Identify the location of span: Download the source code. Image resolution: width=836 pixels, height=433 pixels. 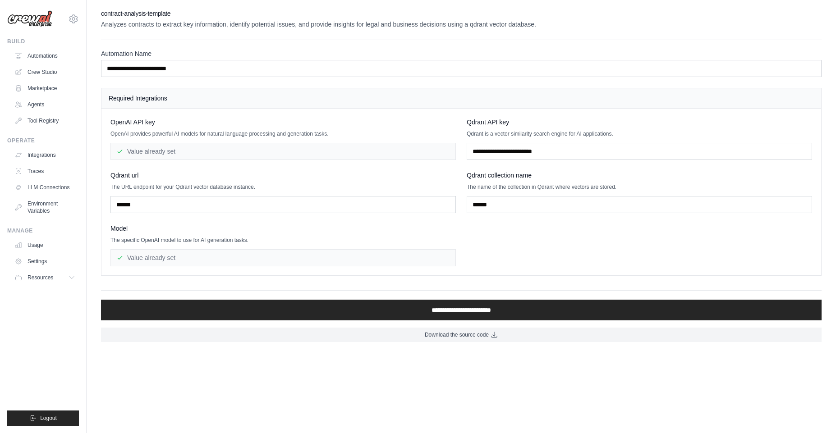
(457, 335).